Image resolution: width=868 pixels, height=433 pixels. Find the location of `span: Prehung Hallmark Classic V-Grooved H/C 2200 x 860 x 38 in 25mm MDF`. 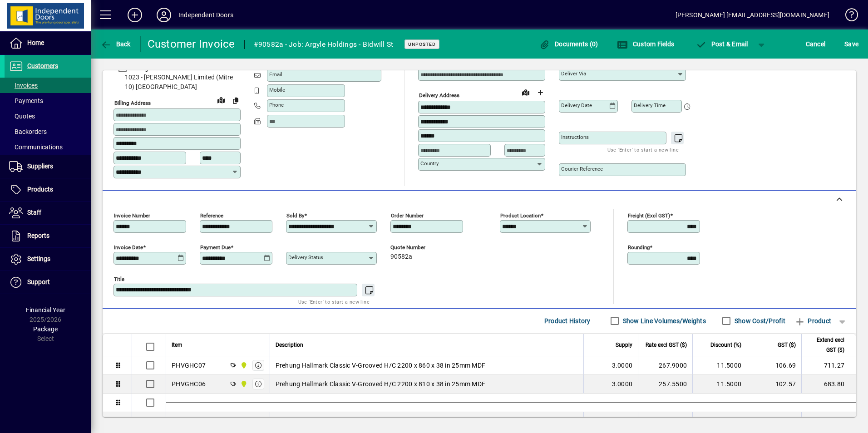

span: Prehung Hallmark Classic V-Grooved H/C 2200 x 860 x 38 in 25mm MDF is located at coordinates (380, 365).